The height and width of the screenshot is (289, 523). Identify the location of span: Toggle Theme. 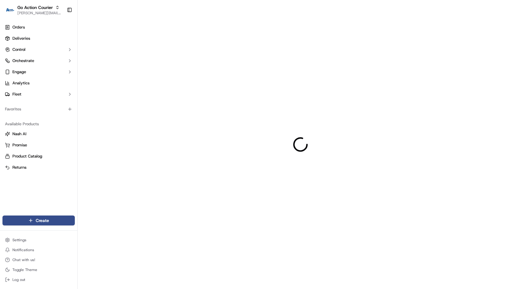
(25, 270).